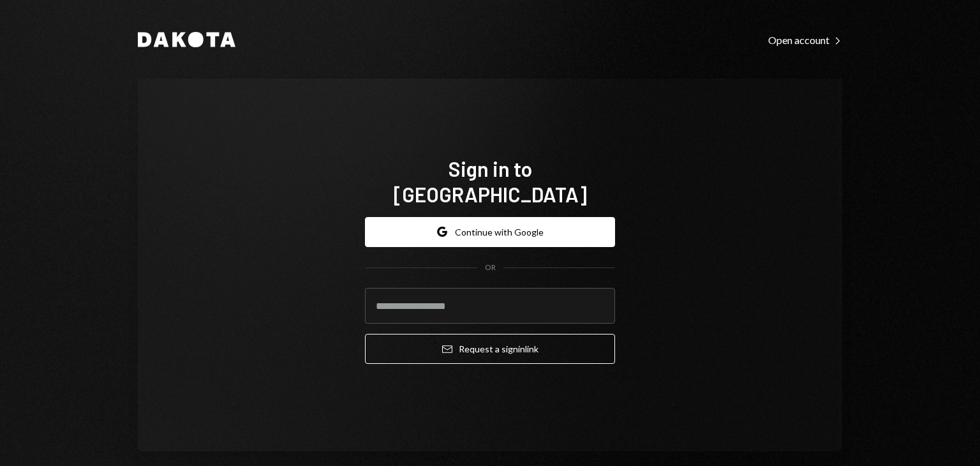 The image size is (980, 466). I want to click on button: Continue with Google, so click(490, 231).